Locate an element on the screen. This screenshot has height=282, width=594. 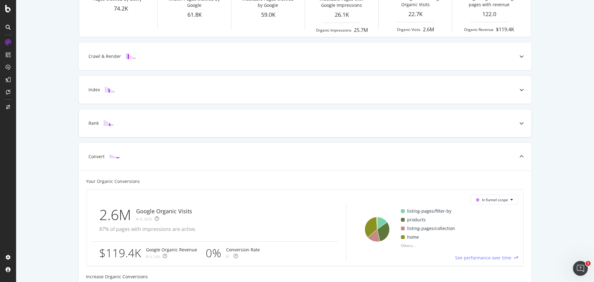
a: See performance over time is located at coordinates (487, 258).